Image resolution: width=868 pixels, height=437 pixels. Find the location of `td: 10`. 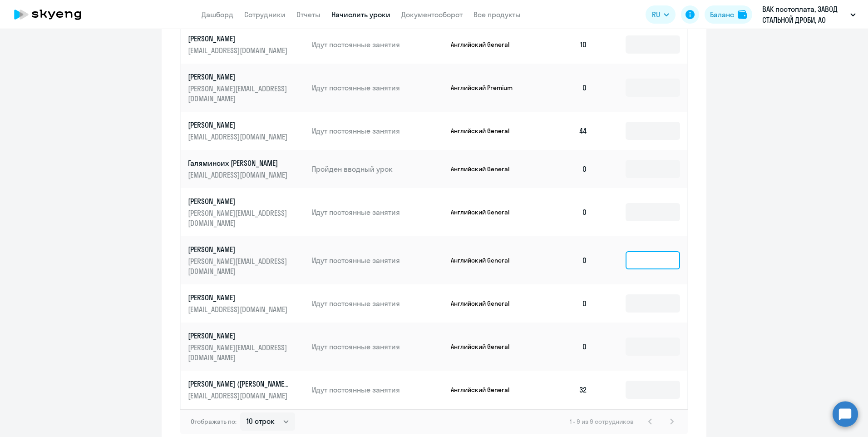

td: 10 is located at coordinates (563, 44).